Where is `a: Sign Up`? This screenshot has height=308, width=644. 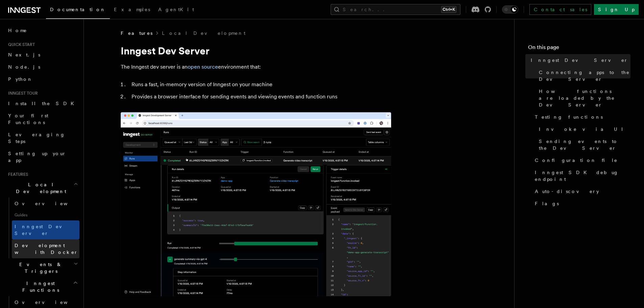 a: Sign Up is located at coordinates (616, 10).